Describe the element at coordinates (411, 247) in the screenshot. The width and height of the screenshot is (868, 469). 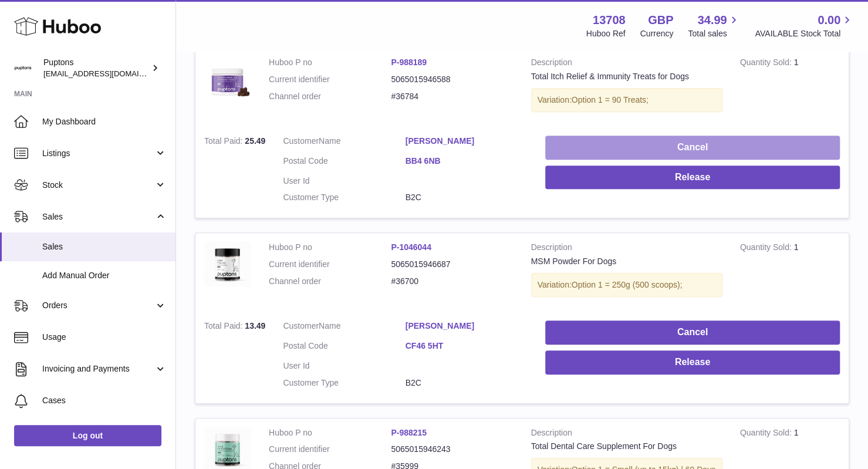
I see `a: P-1046044` at that location.